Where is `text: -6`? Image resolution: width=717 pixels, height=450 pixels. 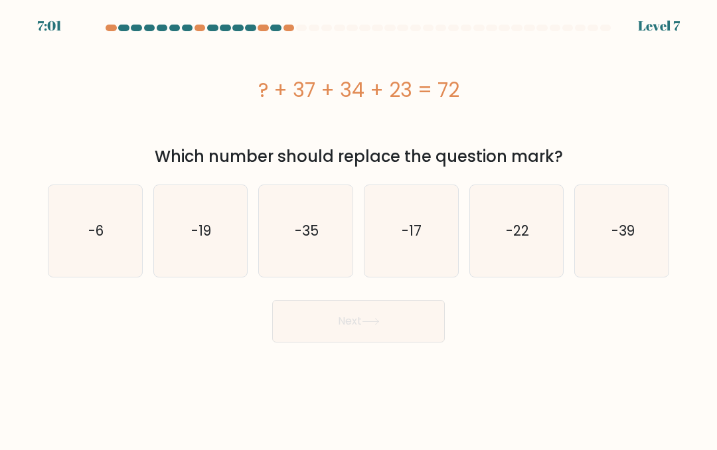 text: -6 is located at coordinates (96, 230).